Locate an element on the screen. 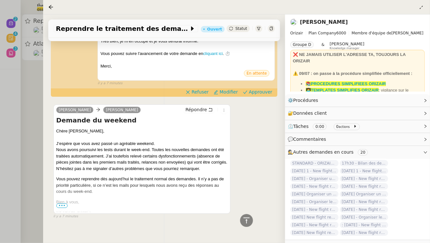 The width and height of the screenshot is (430, 243). span: Modifier is located at coordinates (228, 92).